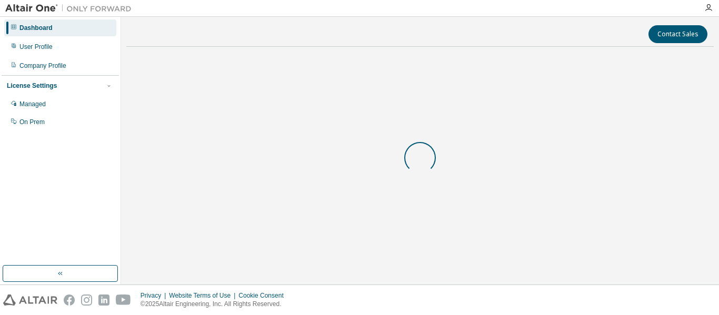 The width and height of the screenshot is (719, 315). I want to click on div: Managed, so click(33, 104).